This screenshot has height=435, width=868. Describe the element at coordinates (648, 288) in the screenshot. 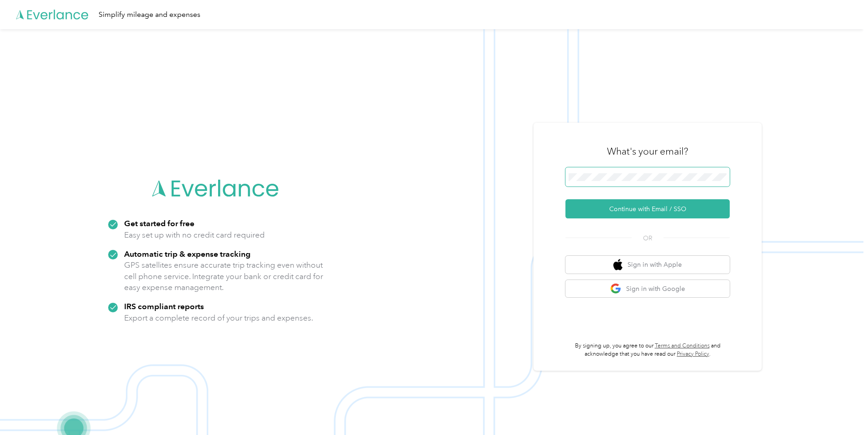

I see `button: google logoSign in with Google` at that location.